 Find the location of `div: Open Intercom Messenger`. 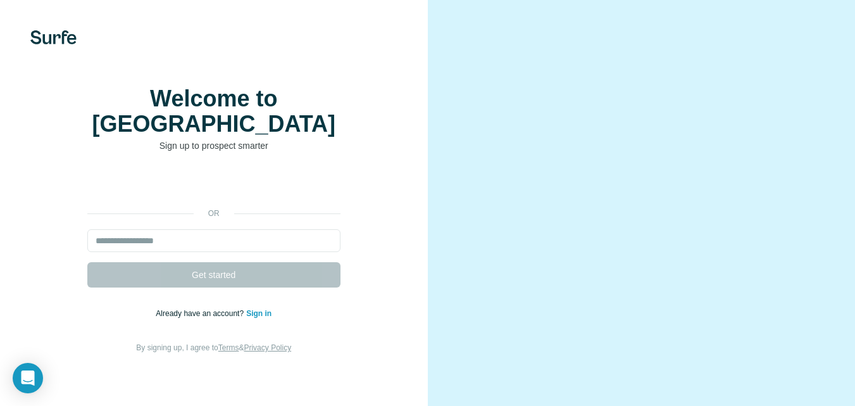

div: Open Intercom Messenger is located at coordinates (28, 378).